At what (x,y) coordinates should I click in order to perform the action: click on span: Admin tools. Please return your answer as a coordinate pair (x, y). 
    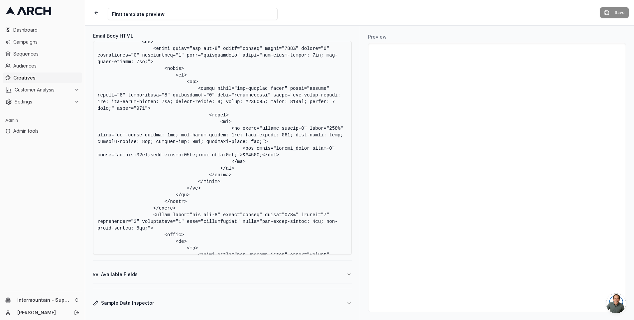
    Looking at the image, I should click on (46, 131).